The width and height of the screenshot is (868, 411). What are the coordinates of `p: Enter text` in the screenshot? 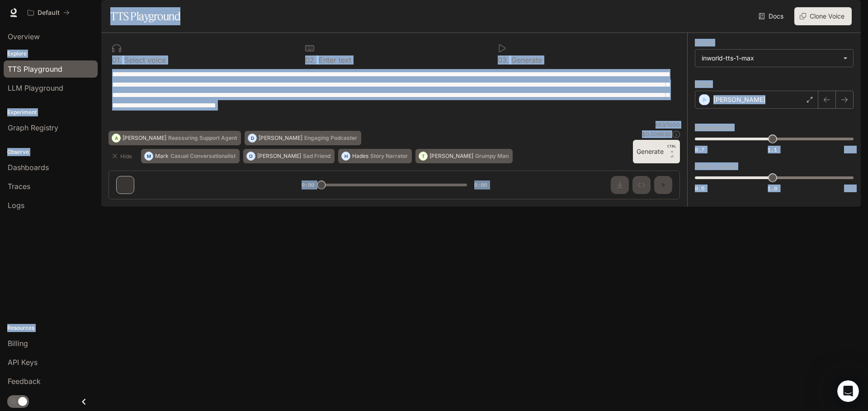 It's located at (334, 60).